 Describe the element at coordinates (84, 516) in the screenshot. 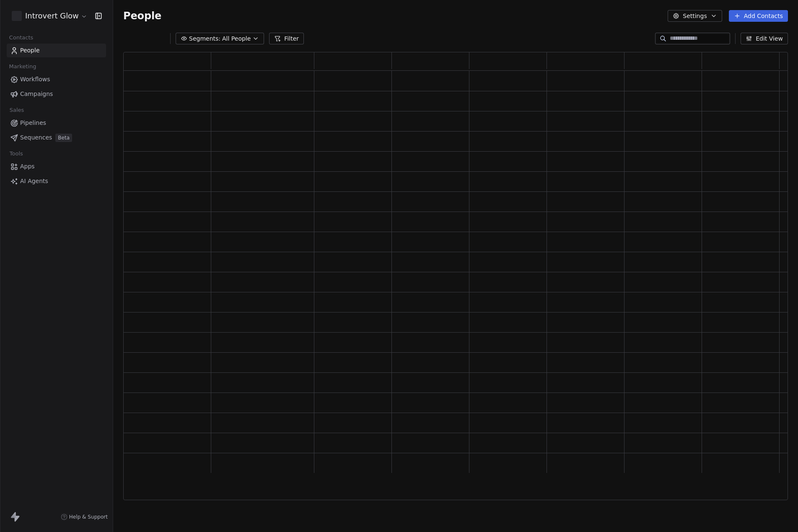

I see `a: Help & Support` at that location.